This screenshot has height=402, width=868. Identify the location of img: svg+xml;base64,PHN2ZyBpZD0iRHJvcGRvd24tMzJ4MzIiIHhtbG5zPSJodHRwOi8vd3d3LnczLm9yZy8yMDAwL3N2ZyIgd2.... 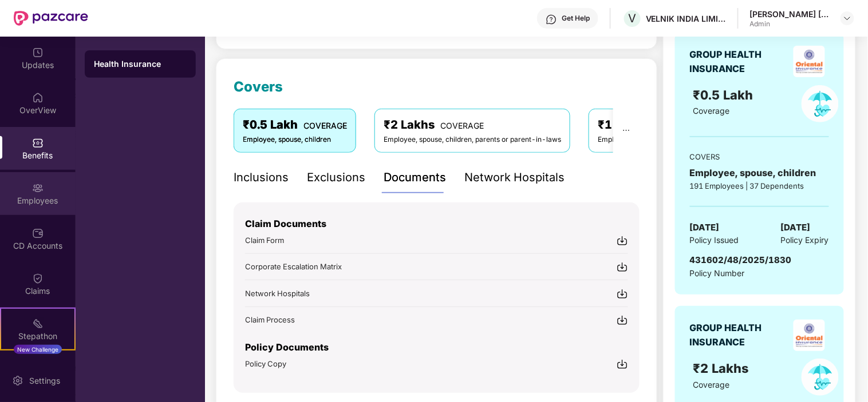
(848, 18).